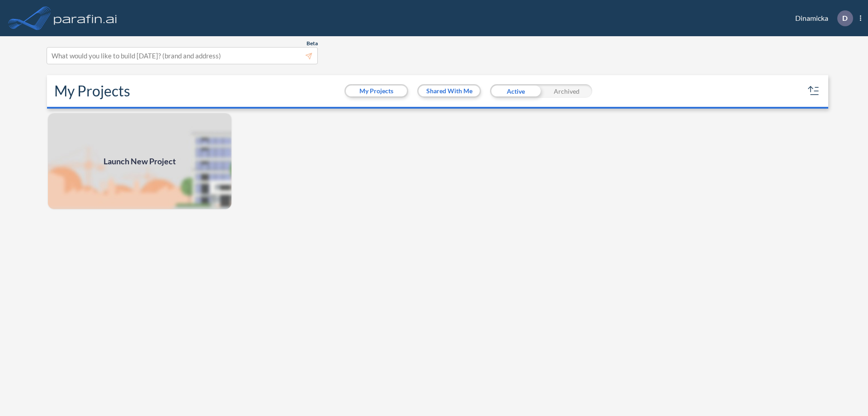  What do you see at coordinates (449, 91) in the screenshot?
I see `button: Shared With Me` at bounding box center [449, 91].